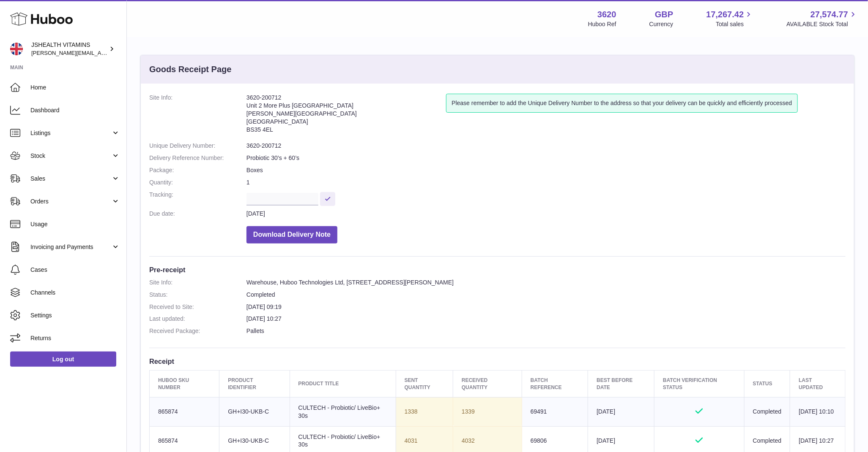 This screenshot has width=868, height=452. Describe the element at coordinates (197, 170) in the screenshot. I see `dt: Package:` at that location.